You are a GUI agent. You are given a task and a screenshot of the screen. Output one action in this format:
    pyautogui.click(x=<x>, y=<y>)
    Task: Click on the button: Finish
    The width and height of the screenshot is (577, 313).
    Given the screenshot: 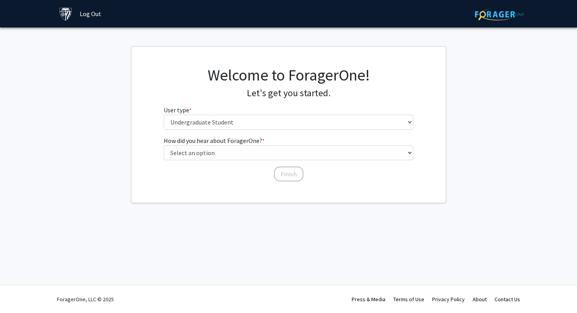 What is the action you would take?
    pyautogui.click(x=289, y=174)
    